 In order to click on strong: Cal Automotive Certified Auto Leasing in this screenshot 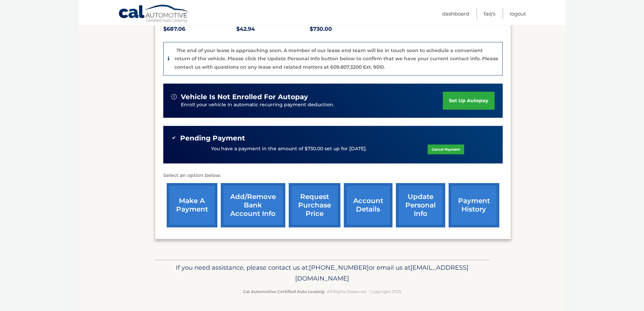, I will do `click(283, 291)`.